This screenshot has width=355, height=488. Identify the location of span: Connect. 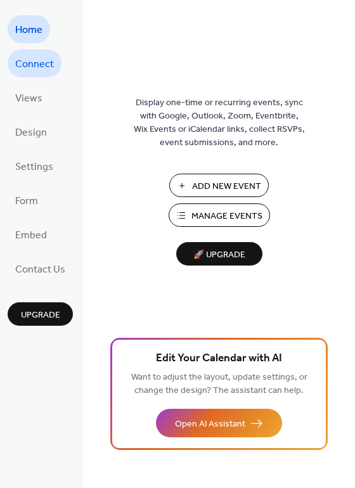
(34, 65).